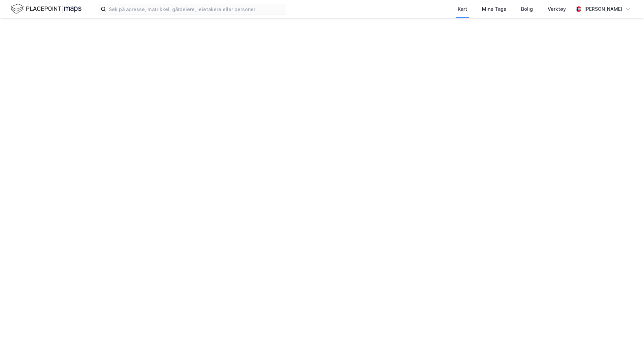 The image size is (644, 354). What do you see at coordinates (557, 9) in the screenshot?
I see `div: Verktøy` at bounding box center [557, 9].